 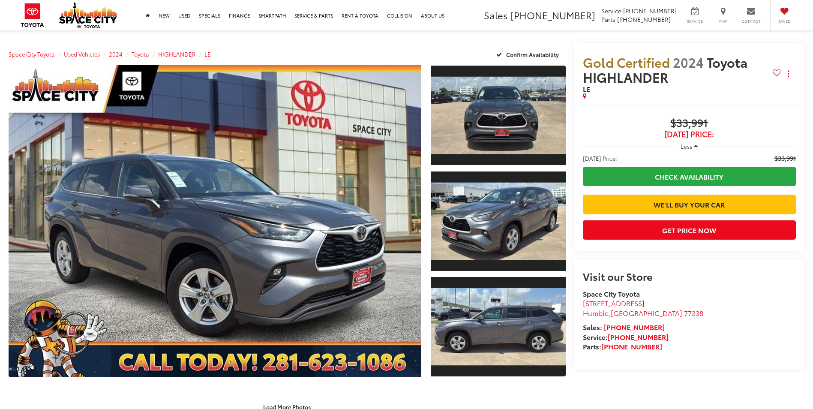 What do you see at coordinates (784, 21) in the screenshot?
I see `span: Saved` at bounding box center [784, 21].